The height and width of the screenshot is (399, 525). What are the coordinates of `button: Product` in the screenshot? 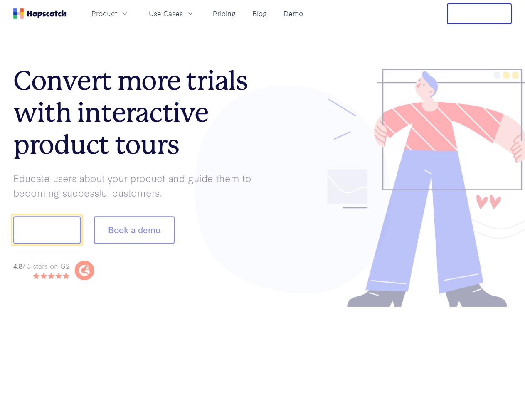 It's located at (110, 13).